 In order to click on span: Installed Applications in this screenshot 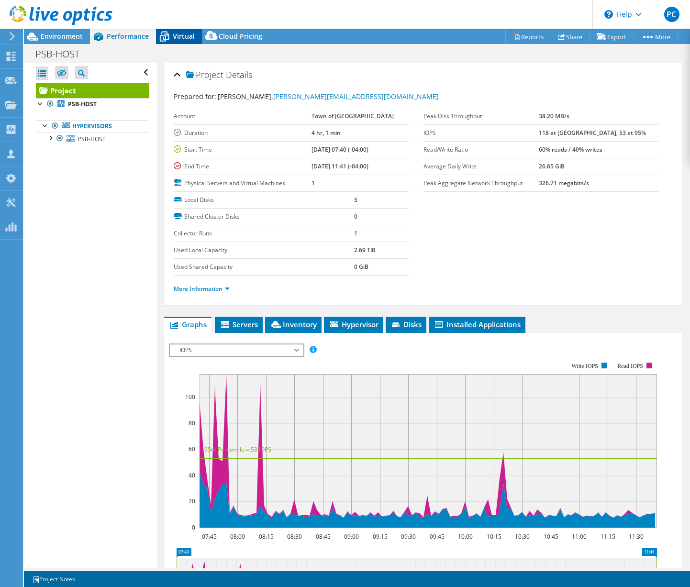, I will do `click(477, 324)`.